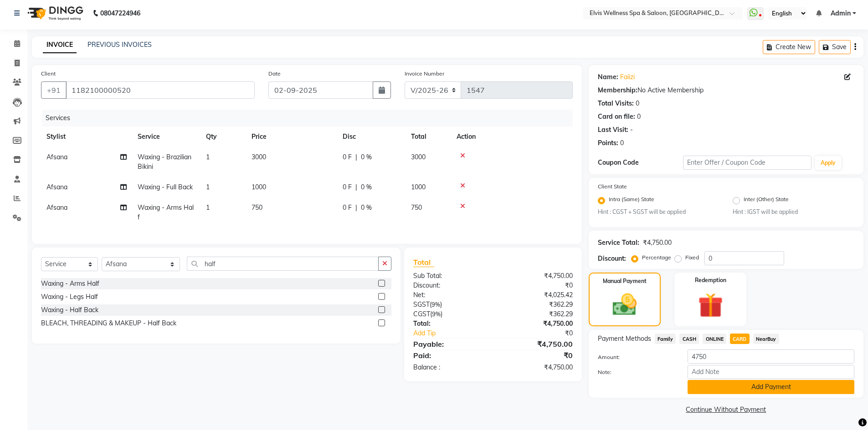 Image resolution: width=868 pixels, height=430 pixels. Describe the element at coordinates (70, 284) in the screenshot. I see `div: Waxing - Arms Half` at that location.